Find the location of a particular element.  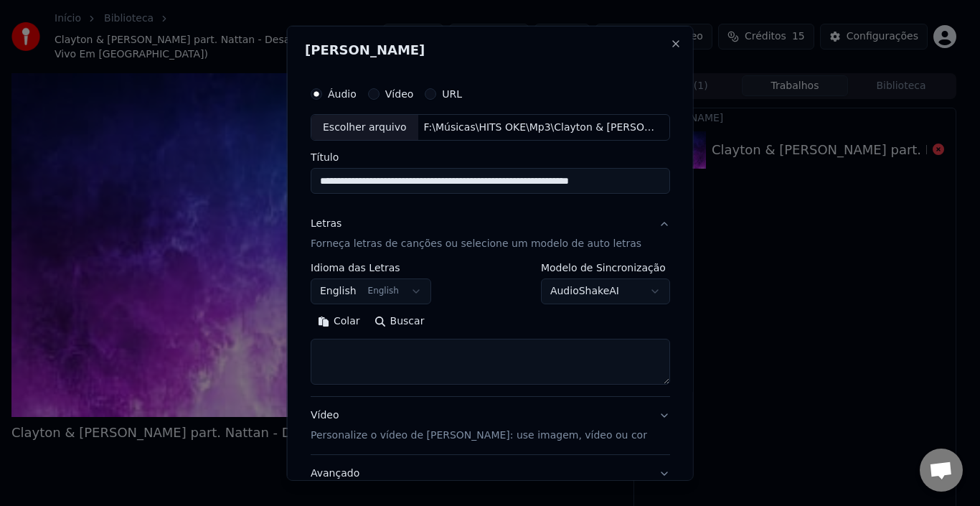

div: Escolher arquivo is located at coordinates (365, 127).